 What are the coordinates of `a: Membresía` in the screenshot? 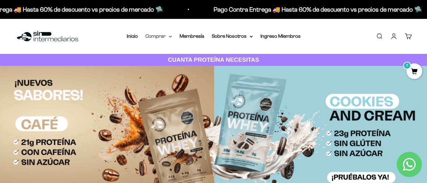 It's located at (192, 36).